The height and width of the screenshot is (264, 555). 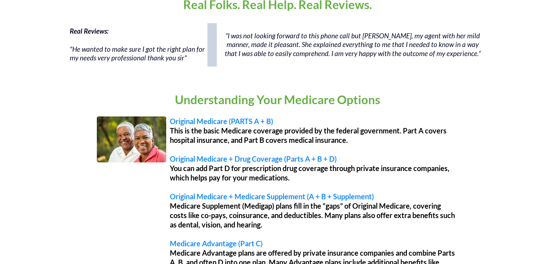 I want to click on p: Medicare Supplement (Medigap) plans fill in the “gaps” of Original Medicare, covering costs like ..., so click(x=314, y=215).